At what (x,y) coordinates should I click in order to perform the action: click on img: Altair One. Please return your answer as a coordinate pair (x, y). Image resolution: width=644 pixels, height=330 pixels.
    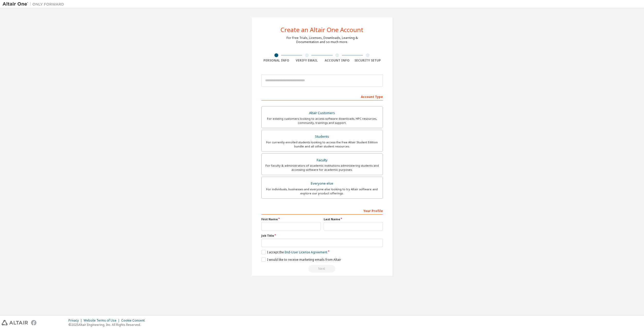
    Looking at the image, I should click on (34, 4).